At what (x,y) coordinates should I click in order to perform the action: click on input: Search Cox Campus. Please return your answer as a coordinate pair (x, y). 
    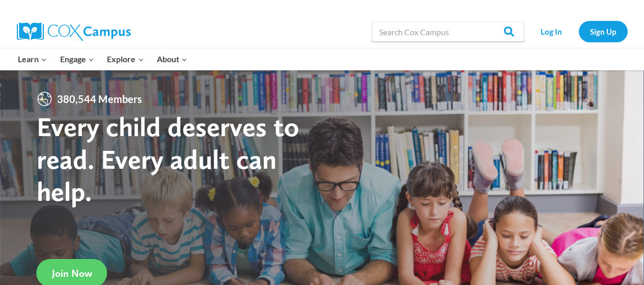
    Looking at the image, I should click on (448, 32).